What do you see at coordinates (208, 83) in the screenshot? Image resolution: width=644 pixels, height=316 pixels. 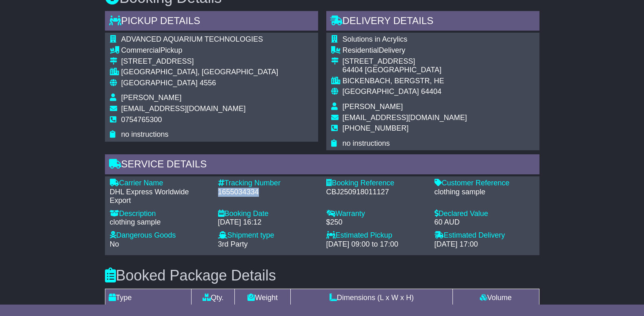 I see `span: 4556` at bounding box center [208, 83].